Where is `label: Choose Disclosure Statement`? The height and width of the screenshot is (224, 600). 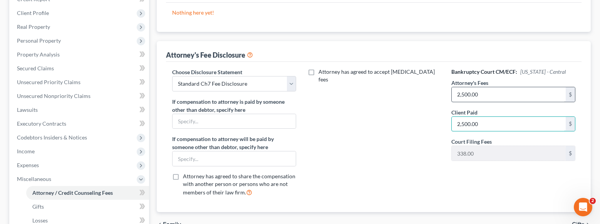 label: Choose Disclosure Statement is located at coordinates (207, 72).